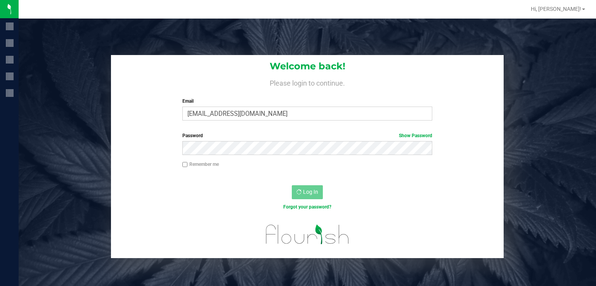  What do you see at coordinates (310, 192) in the screenshot?
I see `span: Log In` at bounding box center [310, 192].